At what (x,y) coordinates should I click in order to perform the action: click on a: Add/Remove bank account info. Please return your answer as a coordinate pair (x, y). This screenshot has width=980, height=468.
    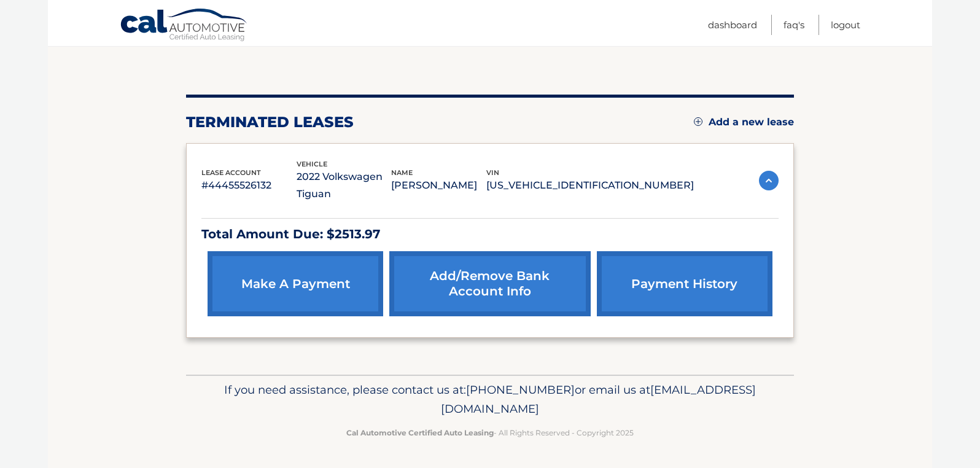
    Looking at the image, I should click on (489, 284).